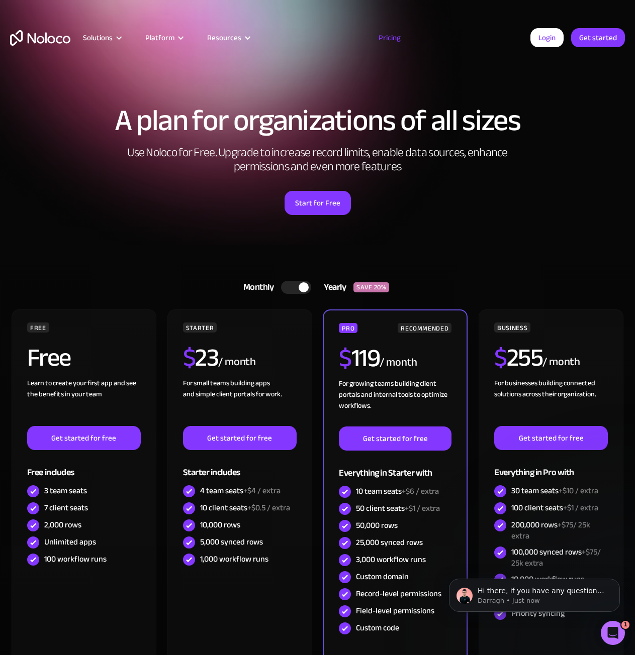 The image size is (635, 655). What do you see at coordinates (256, 287) in the screenshot?
I see `div: Monthly` at bounding box center [256, 287].